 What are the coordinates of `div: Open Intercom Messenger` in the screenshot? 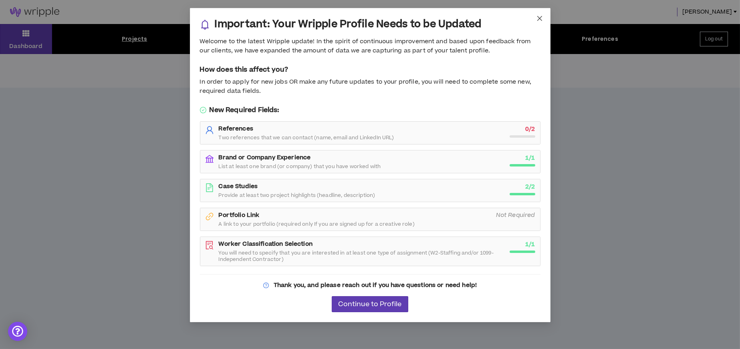 It's located at (18, 332).